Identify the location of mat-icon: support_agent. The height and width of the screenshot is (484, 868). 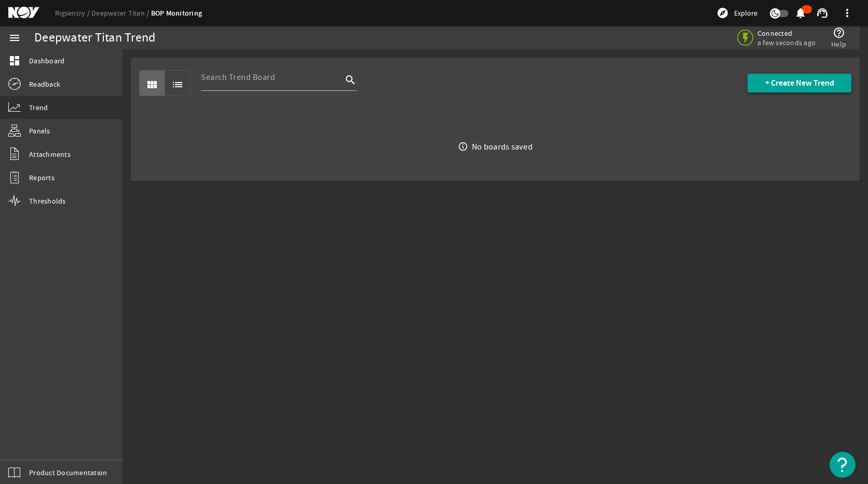
(822, 13).